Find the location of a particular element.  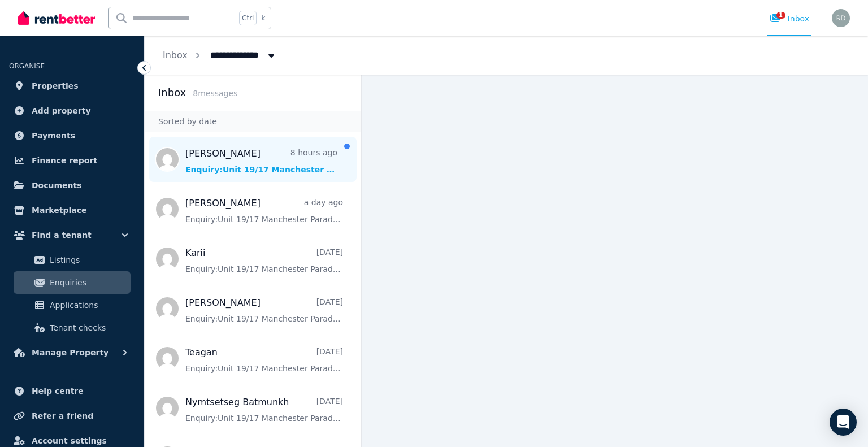

span: Tenant checks is located at coordinates (87, 328).